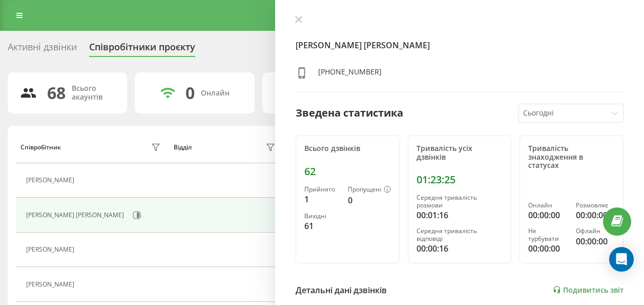 This screenshot has width=644, height=305. Describe the element at coordinates (622, 259) in the screenshot. I see `div: Open Intercom Messenger` at that location.